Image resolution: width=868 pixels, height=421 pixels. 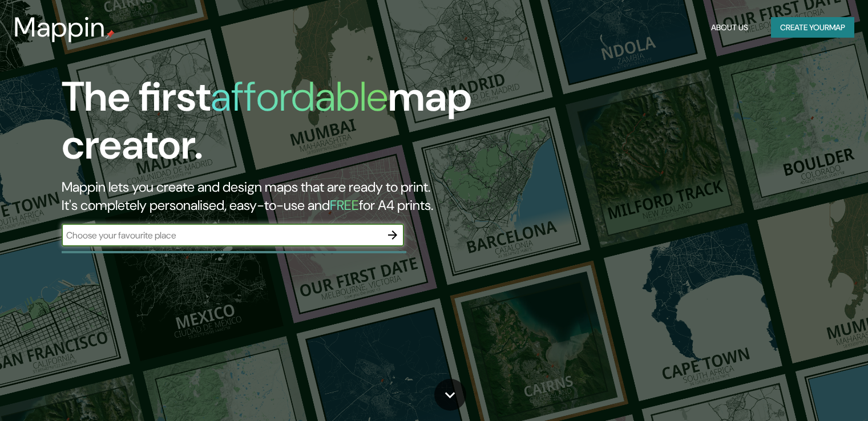 What do you see at coordinates (110, 34) in the screenshot?
I see `img: mappin-pin` at bounding box center [110, 34].